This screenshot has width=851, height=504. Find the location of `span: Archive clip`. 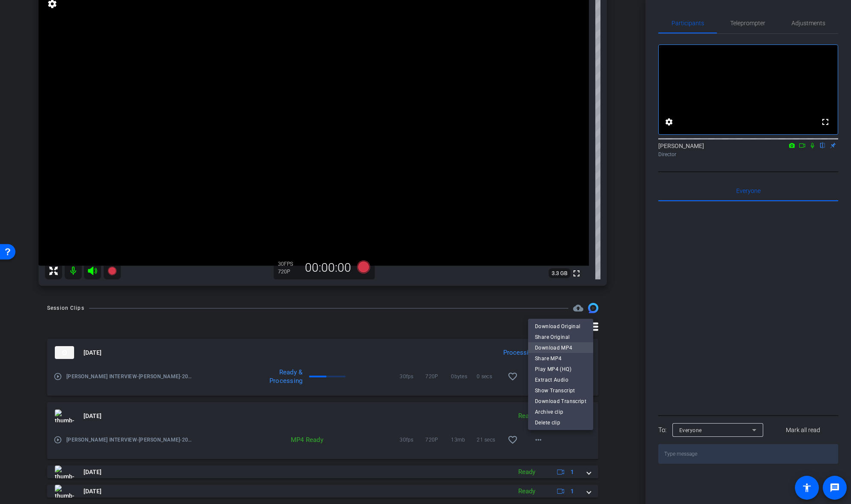

span: Archive clip is located at coordinates (560, 412).